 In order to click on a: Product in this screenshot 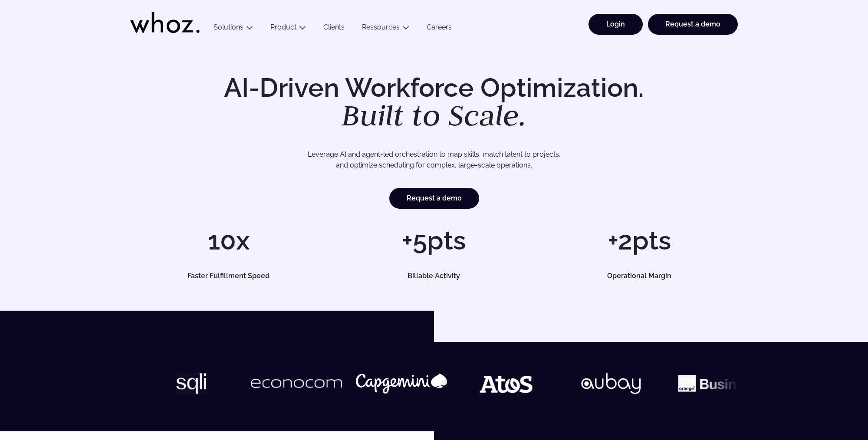, I will do `click(283, 27)`.